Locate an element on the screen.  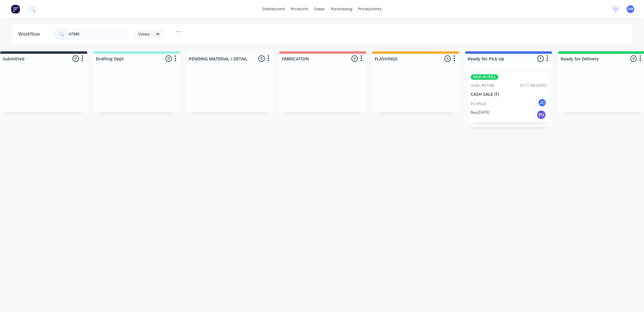
div: JC is located at coordinates (542, 103).